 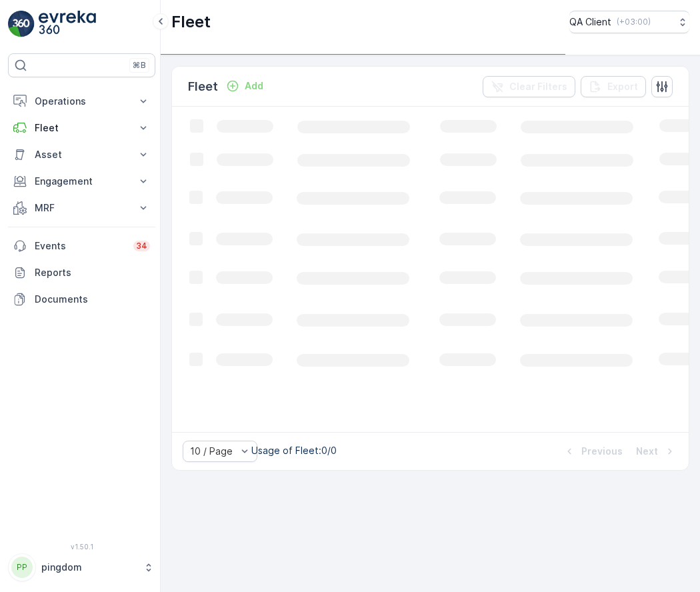 What do you see at coordinates (656, 451) in the screenshot?
I see `button: Next` at bounding box center [656, 451].